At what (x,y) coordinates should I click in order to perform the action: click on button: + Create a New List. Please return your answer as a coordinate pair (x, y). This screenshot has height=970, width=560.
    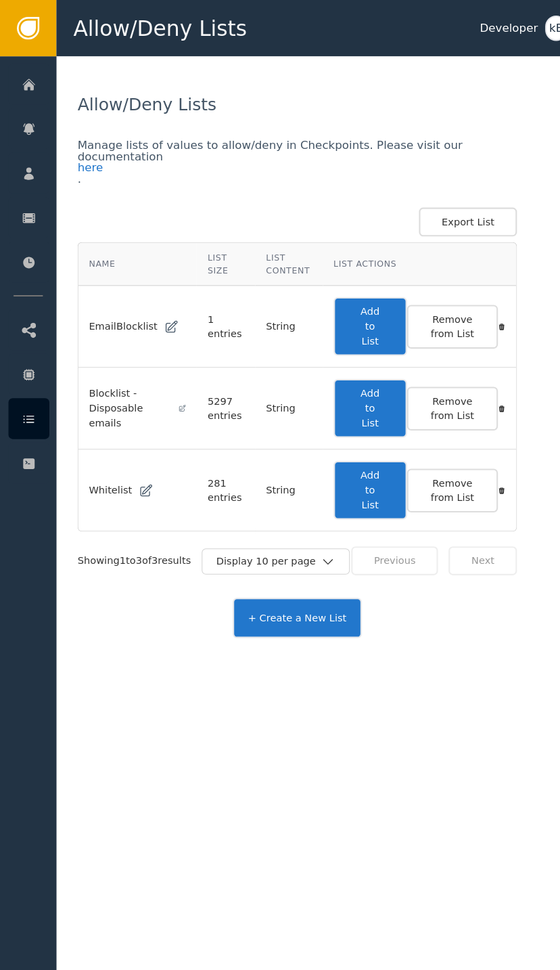
    Looking at the image, I should click on (285, 592).